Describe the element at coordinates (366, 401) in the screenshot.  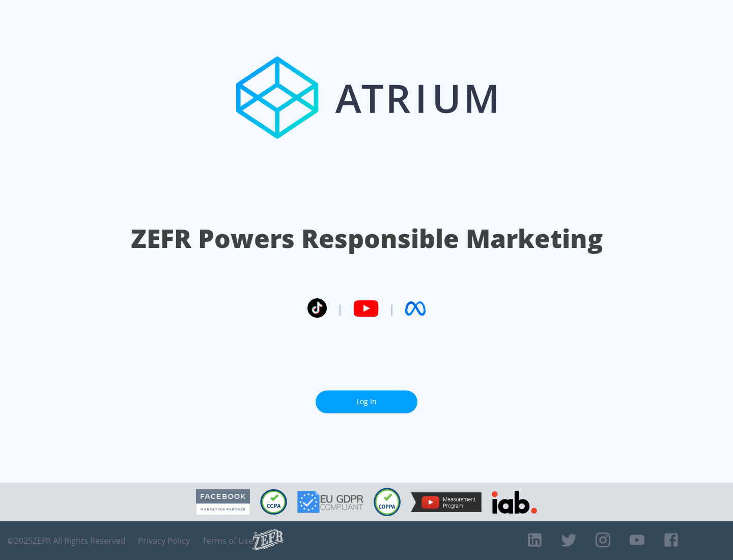
I see `a: Log In` at that location.